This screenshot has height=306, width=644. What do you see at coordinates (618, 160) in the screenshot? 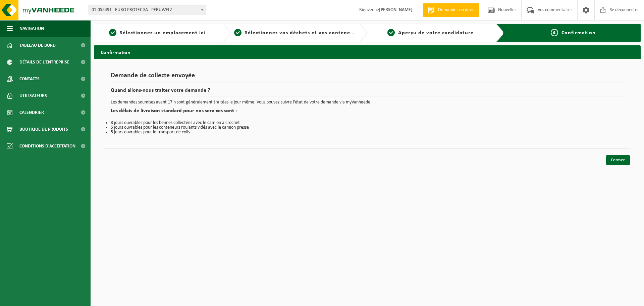
I see `a: Fermer` at bounding box center [618, 160].